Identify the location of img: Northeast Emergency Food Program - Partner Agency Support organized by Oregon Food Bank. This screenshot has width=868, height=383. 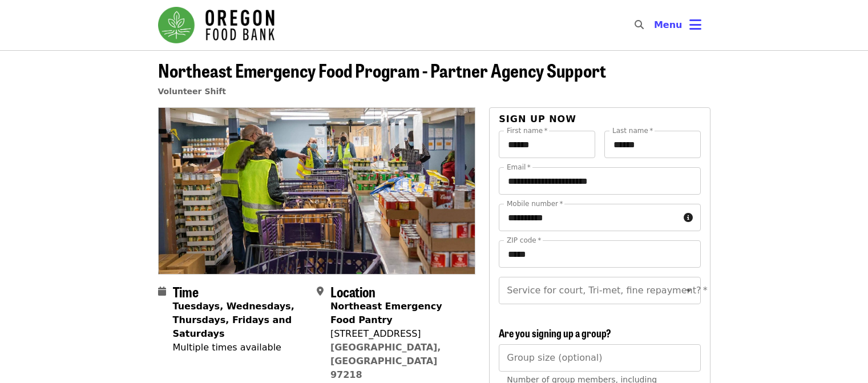
(317, 191).